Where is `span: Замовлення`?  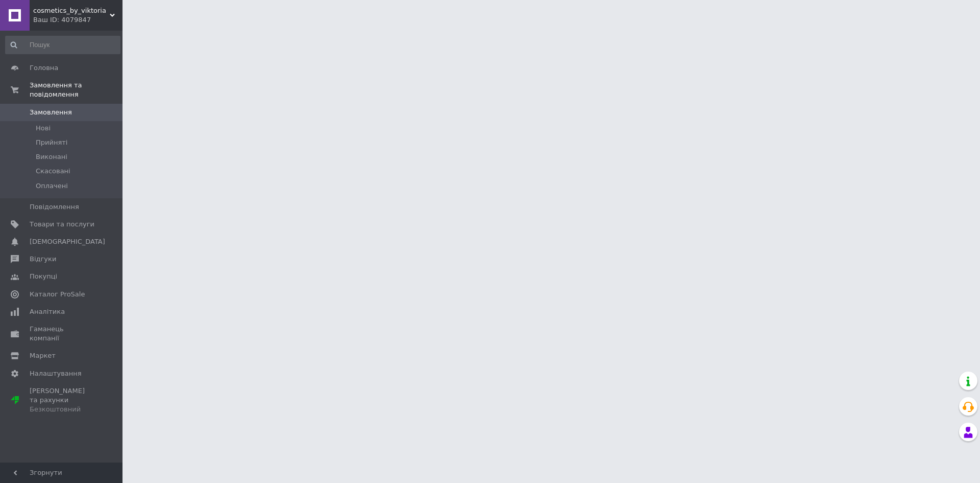 span: Замовлення is located at coordinates (50, 113).